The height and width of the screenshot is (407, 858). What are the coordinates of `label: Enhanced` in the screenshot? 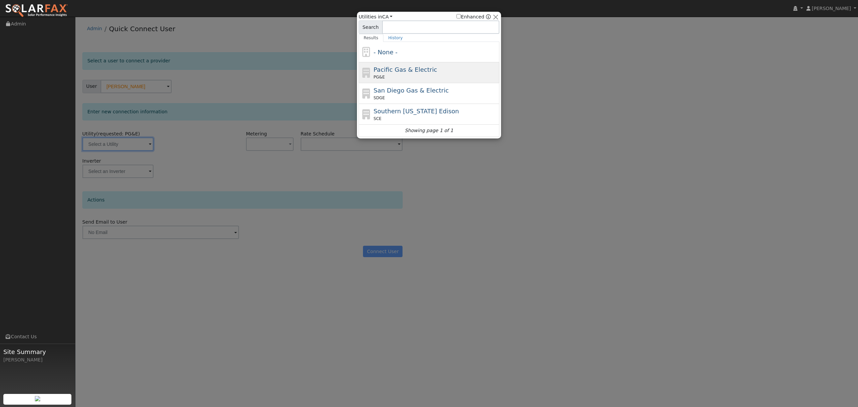 It's located at (470, 17).